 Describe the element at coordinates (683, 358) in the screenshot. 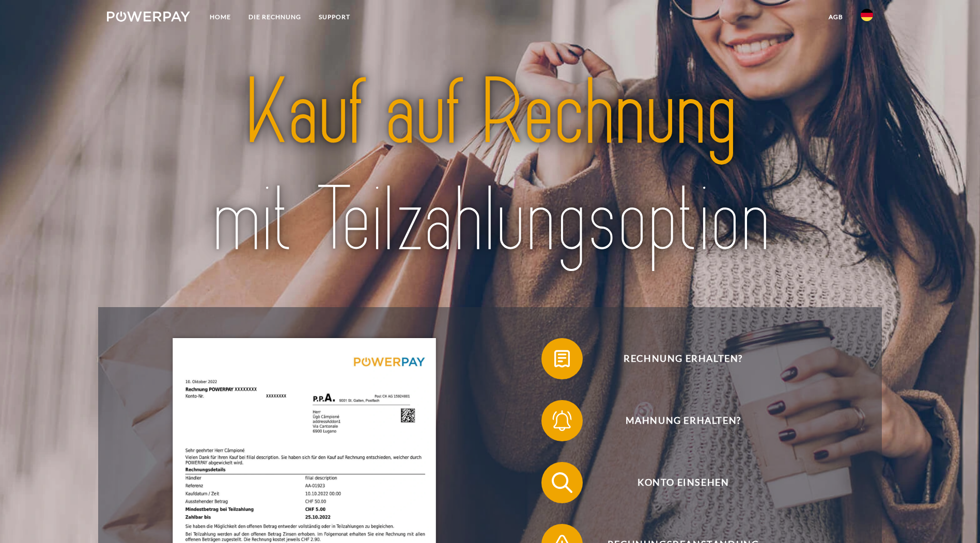

I see `span: Rechnung erhalten?` at that location.